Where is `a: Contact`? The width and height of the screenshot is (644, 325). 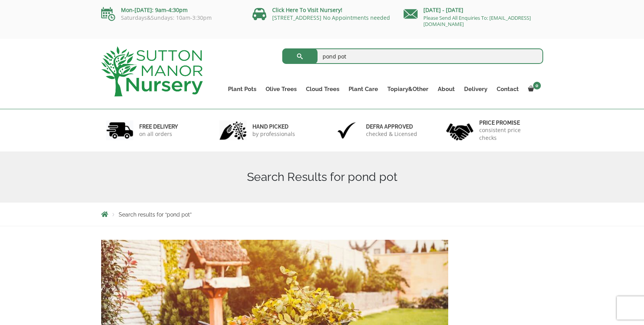 a: Contact is located at coordinates (507, 89).